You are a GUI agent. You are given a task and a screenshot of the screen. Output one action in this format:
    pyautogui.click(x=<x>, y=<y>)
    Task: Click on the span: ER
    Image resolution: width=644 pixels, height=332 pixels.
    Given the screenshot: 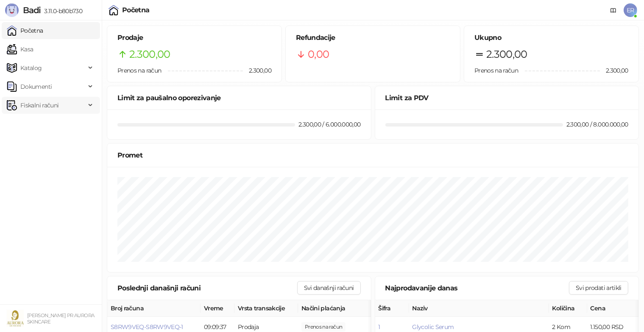 What is the action you would take?
    pyautogui.click(x=630, y=10)
    